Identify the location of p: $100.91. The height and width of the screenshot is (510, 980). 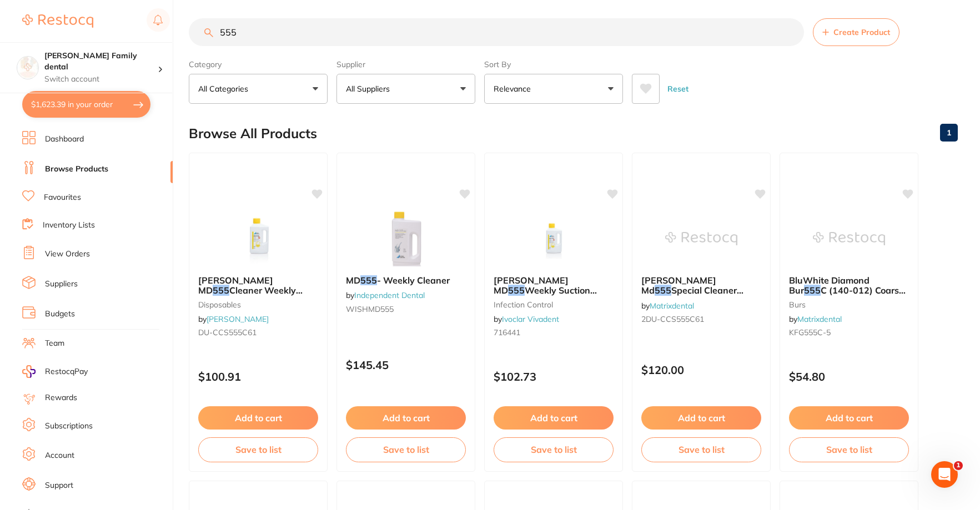
(258, 376).